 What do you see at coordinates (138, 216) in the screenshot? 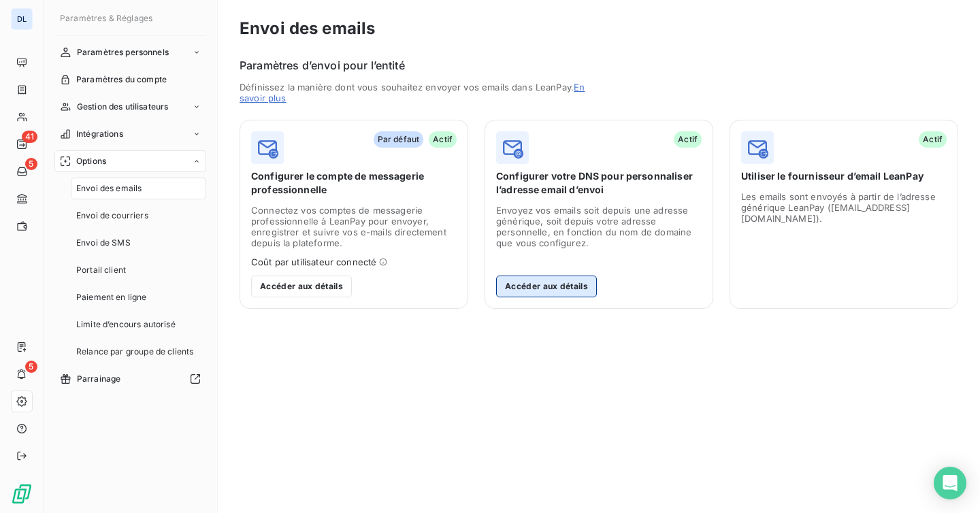
I see `a: Envoi de courriers` at bounding box center [138, 216].